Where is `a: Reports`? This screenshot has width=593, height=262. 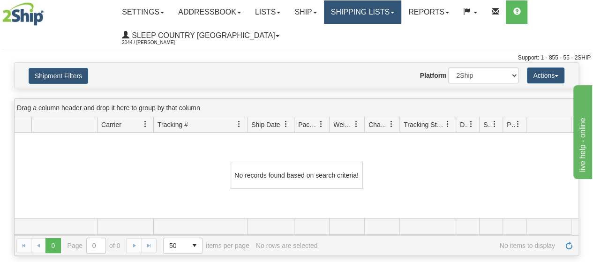
a: Reports is located at coordinates (429, 12).